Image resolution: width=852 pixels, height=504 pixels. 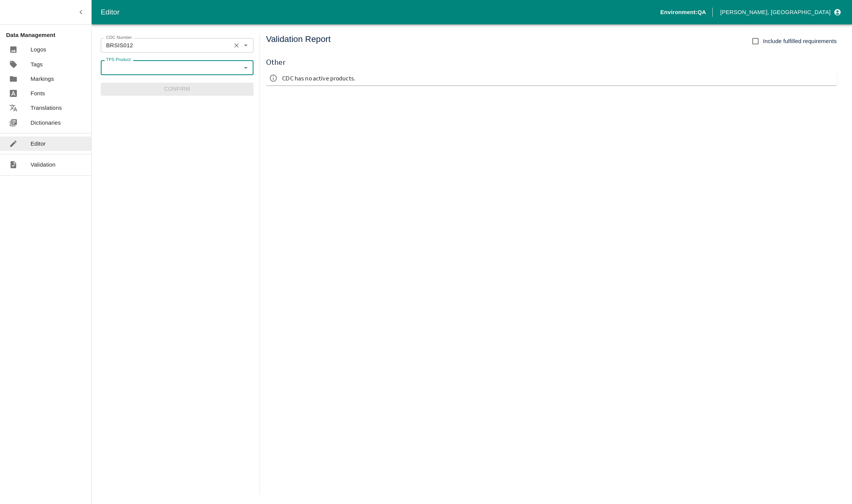 What do you see at coordinates (551, 63) in the screenshot?
I see `h6: Other` at bounding box center [551, 63].